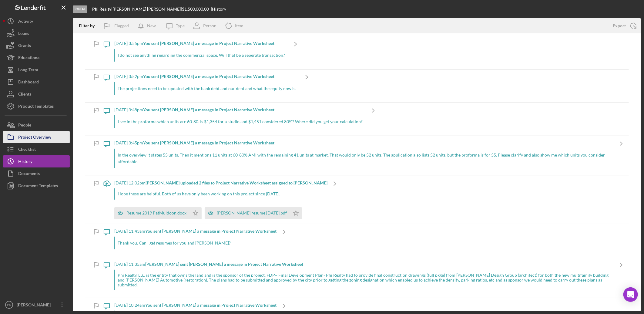 The height and width of the screenshot is (314, 644). I want to click on div: Filter by, so click(89, 26).